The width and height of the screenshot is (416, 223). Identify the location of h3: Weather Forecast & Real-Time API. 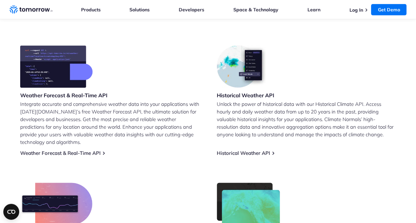
(64, 95).